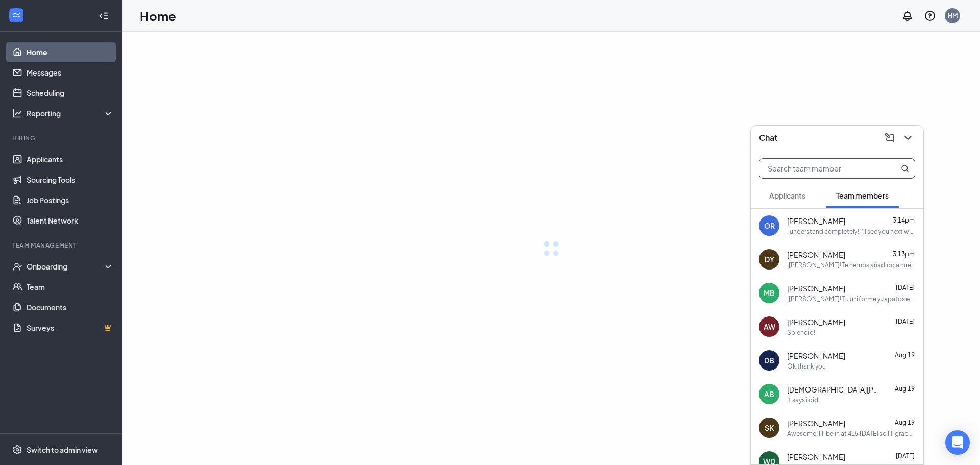 This screenshot has height=465, width=980. Describe the element at coordinates (62, 245) in the screenshot. I see `div: Team Management` at that location.